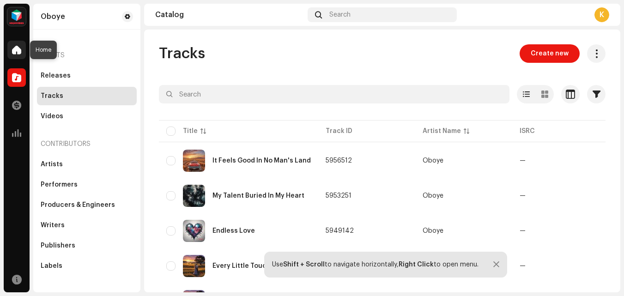 This screenshot has width=624, height=296. Describe the element at coordinates (258, 196) in the screenshot. I see `div: My Talent Buried In My Heart` at that location.